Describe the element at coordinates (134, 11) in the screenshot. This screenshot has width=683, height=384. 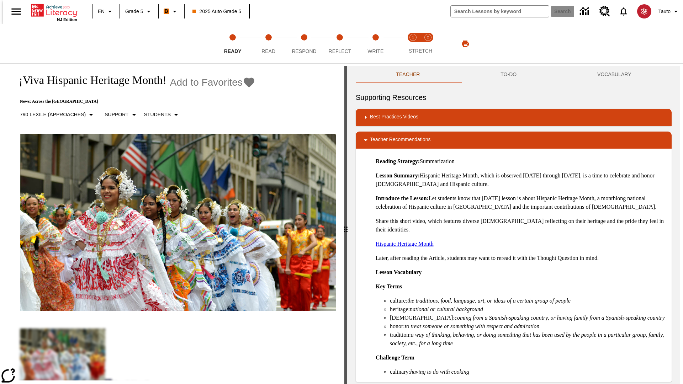
I see `span: Grade 5` at that location.